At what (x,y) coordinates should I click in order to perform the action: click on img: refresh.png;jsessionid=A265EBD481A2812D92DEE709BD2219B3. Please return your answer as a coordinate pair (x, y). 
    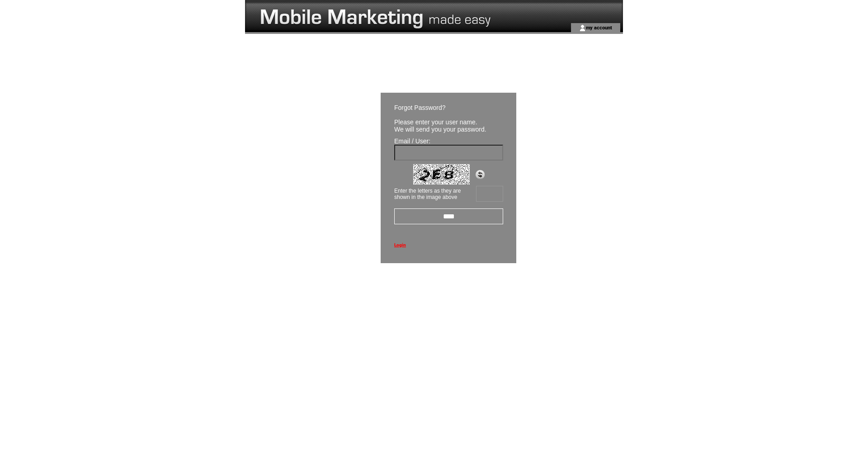
    Looking at the image, I should click on (480, 175).